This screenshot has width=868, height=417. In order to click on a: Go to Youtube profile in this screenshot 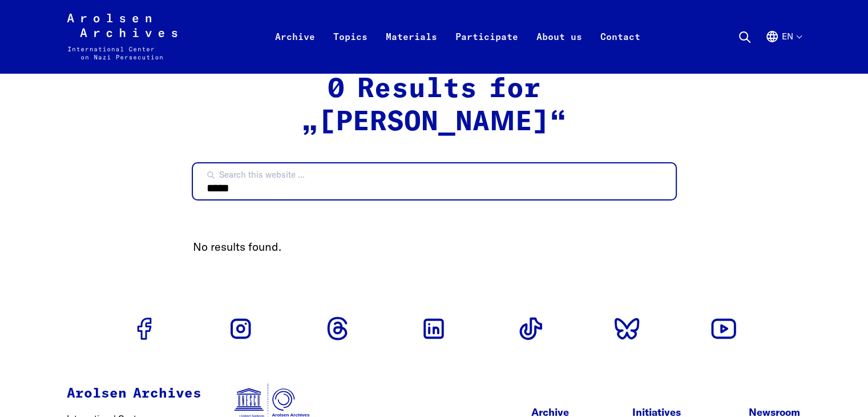, I will do `click(724, 329)`.